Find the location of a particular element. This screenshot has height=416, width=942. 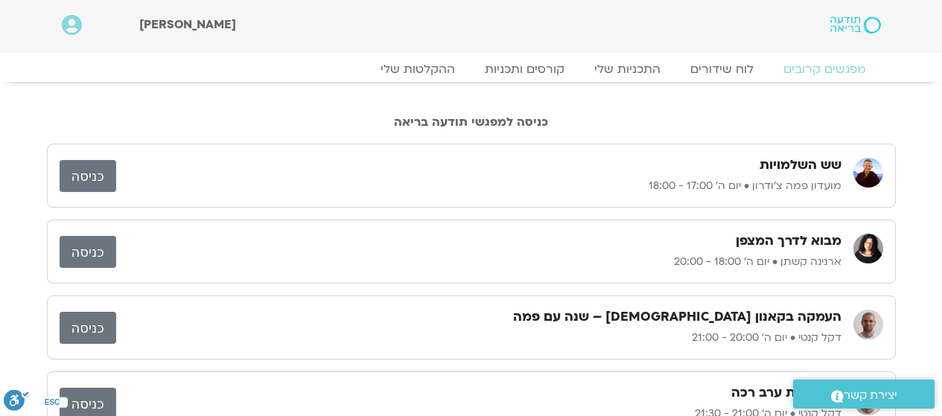

img: מועדון פמה צ'ודרון is located at coordinates (869, 173).